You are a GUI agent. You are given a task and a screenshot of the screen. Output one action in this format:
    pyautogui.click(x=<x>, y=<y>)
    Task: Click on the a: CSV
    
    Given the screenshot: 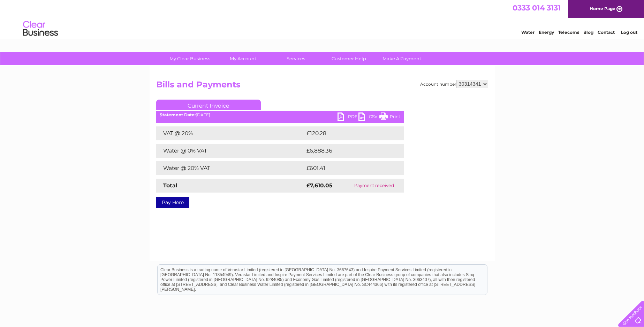 What is the action you would take?
    pyautogui.click(x=369, y=118)
    